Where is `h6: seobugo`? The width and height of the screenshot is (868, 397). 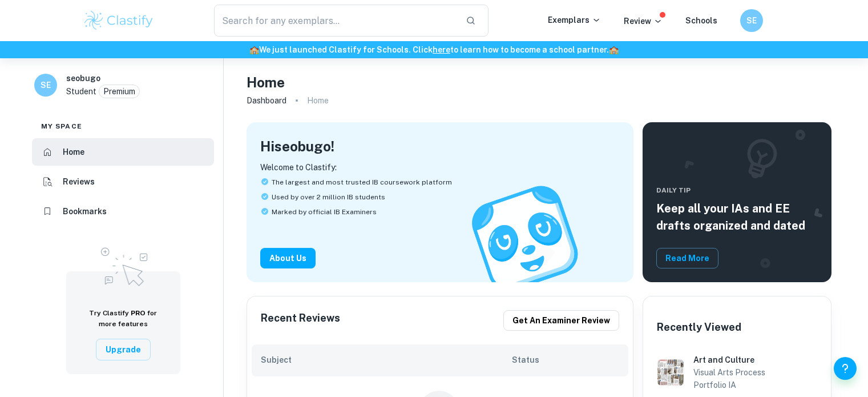
h6: seobugo is located at coordinates (83, 78).